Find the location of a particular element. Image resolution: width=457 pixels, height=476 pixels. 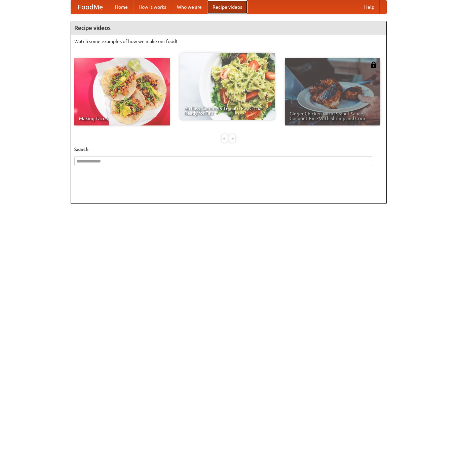

img: 483408.png is located at coordinates (374, 65).